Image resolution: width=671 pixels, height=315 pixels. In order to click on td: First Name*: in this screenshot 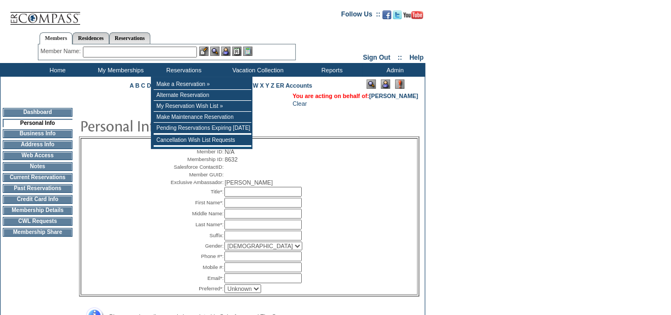, I will do `click(195, 203)`.